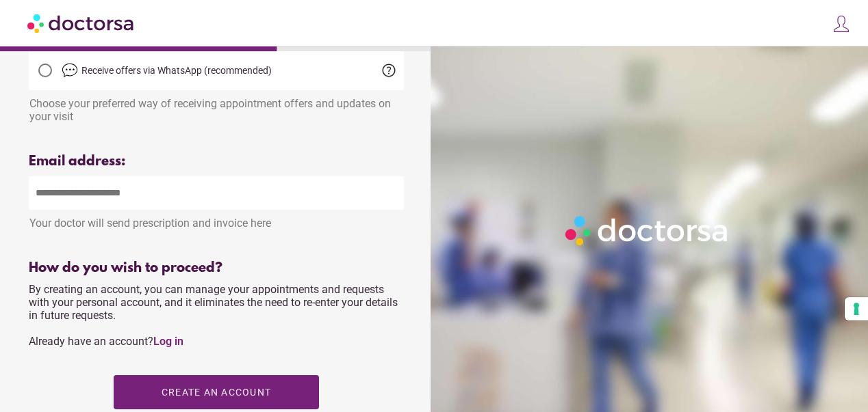 The height and width of the screenshot is (412, 868). Describe the element at coordinates (857, 309) in the screenshot. I see `button: Your consent preferences for tracking technologies` at that location.